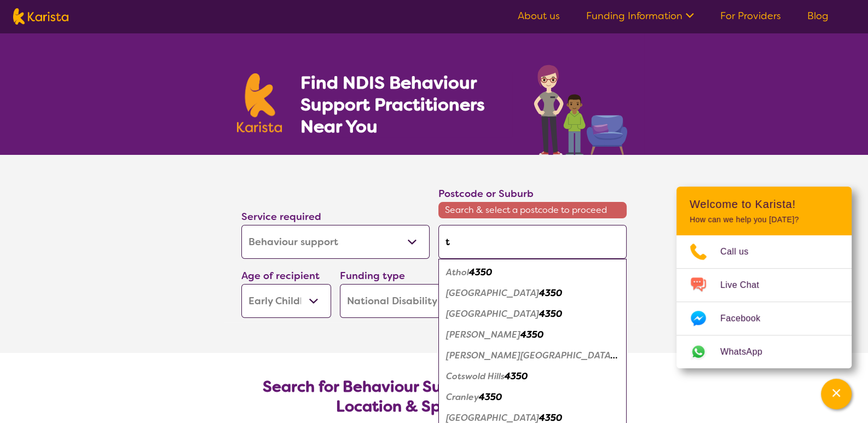 This screenshot has width=868, height=423. I want to click on h2: Welcome to Karista!, so click(764, 204).